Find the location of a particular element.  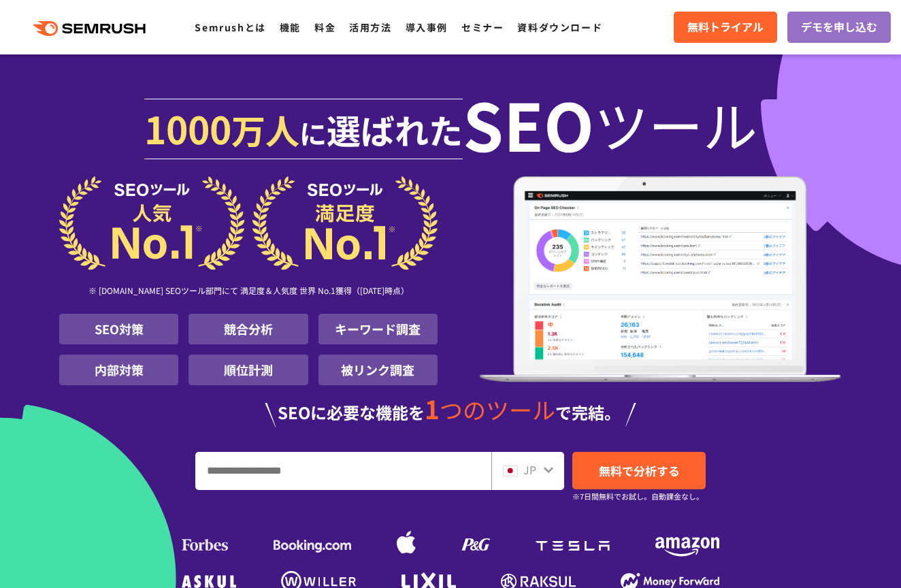

a: 活用方法 is located at coordinates (371, 27).